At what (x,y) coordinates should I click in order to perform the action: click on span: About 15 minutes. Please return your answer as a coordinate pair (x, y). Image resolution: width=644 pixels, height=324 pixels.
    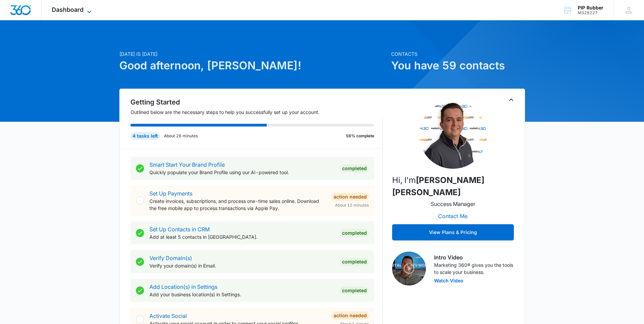
    Looking at the image, I should click on (352, 205).